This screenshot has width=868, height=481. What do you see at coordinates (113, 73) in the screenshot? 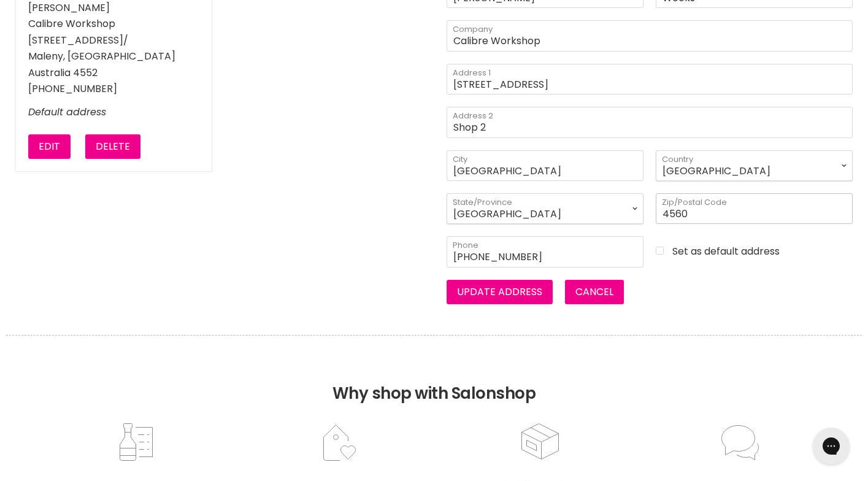
I see `li: Australia 4552` at bounding box center [113, 73].